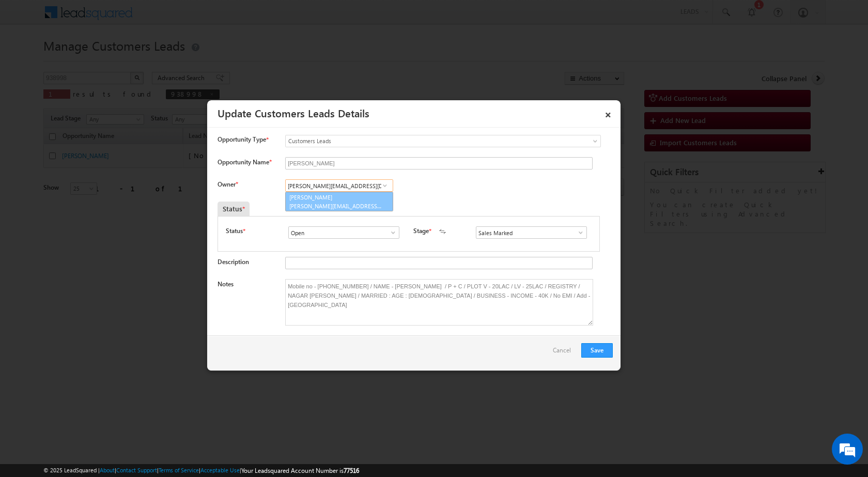  Describe the element at coordinates (421, 231) in the screenshot. I see `label: Stage` at that location.